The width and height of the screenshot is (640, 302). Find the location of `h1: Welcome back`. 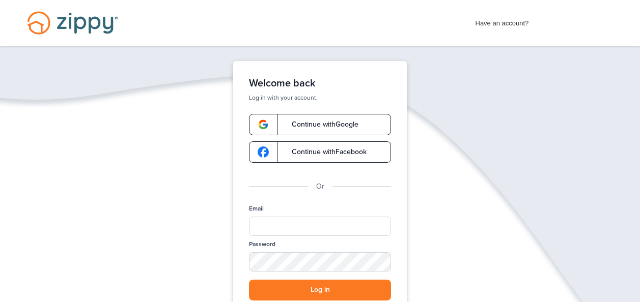

h1: Welcome back is located at coordinates (320, 84).